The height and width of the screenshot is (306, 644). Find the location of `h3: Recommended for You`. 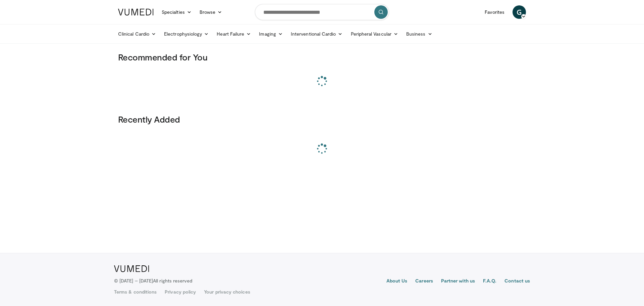

h3: Recommended for You is located at coordinates (322, 57).